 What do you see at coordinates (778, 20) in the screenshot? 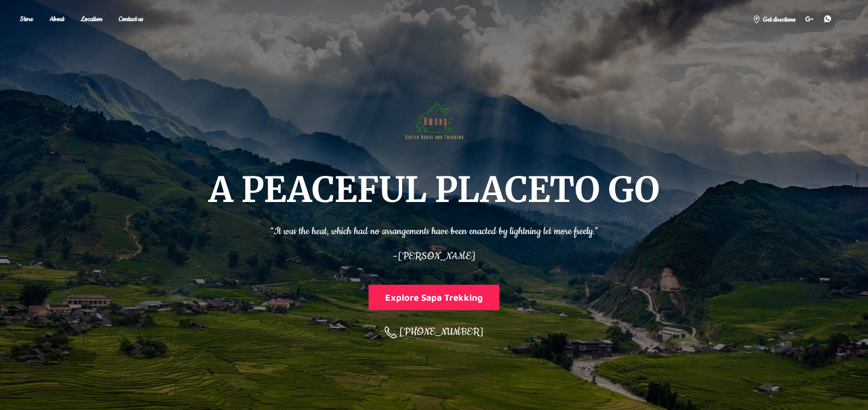
I see `span: Get directions` at bounding box center [778, 20].